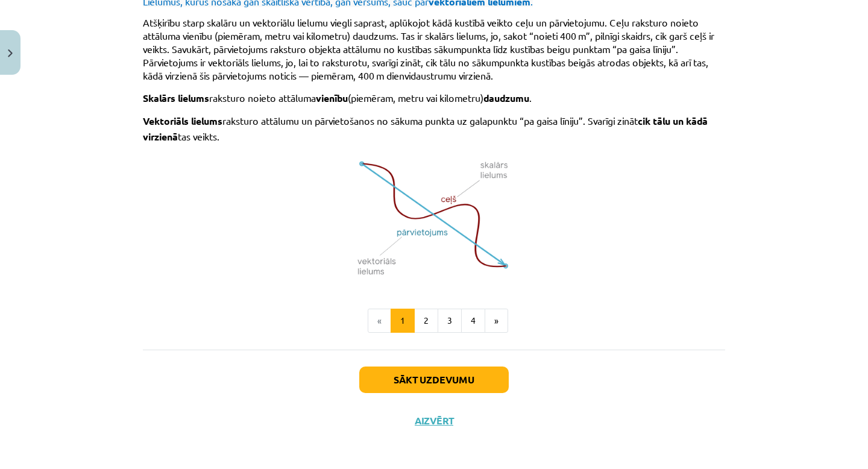 The width and height of the screenshot is (868, 469). What do you see at coordinates (434, 421) in the screenshot?
I see `button: Aizvērt` at bounding box center [434, 421].